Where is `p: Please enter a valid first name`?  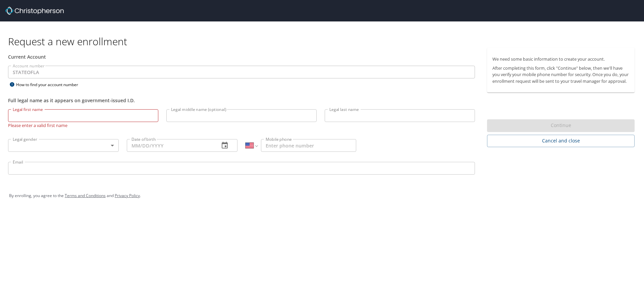 p: Please enter a valid first name is located at coordinates (83, 125).